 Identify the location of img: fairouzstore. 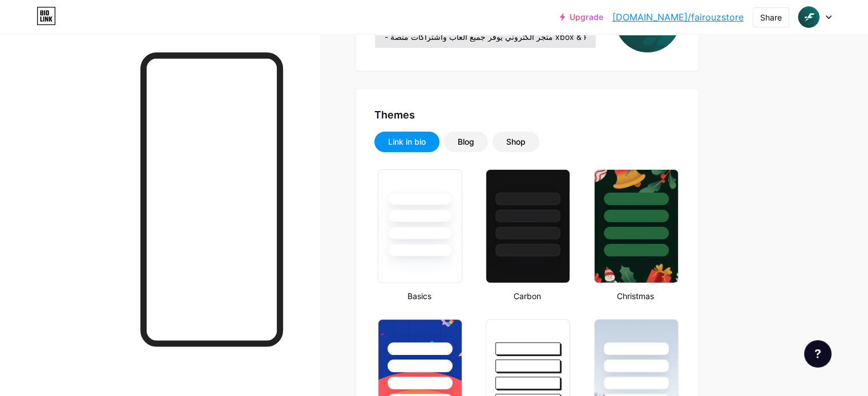
(809, 17).